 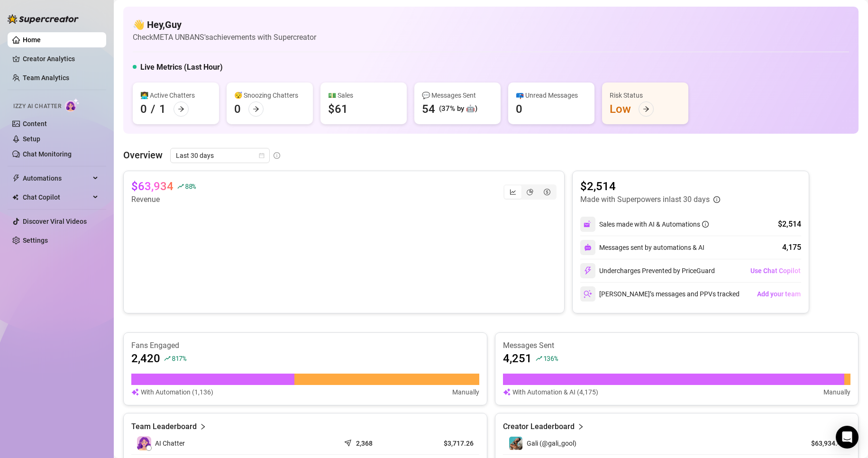 What do you see at coordinates (72, 105) in the screenshot?
I see `img: AI Chatter` at bounding box center [72, 105].